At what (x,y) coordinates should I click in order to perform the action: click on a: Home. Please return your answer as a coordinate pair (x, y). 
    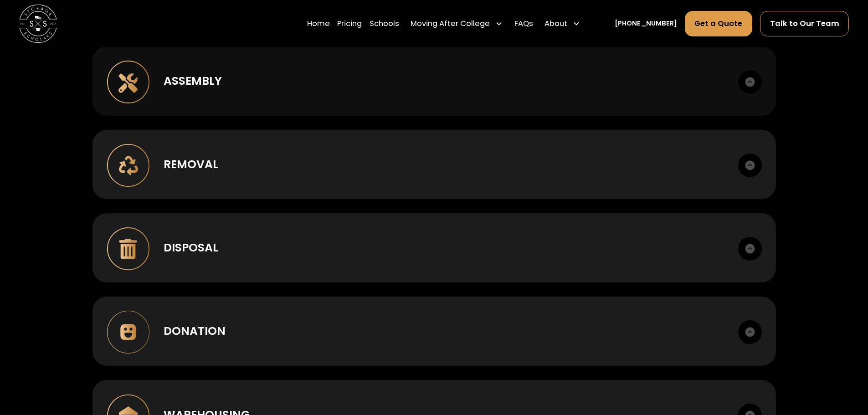
    Looking at the image, I should click on (318, 24).